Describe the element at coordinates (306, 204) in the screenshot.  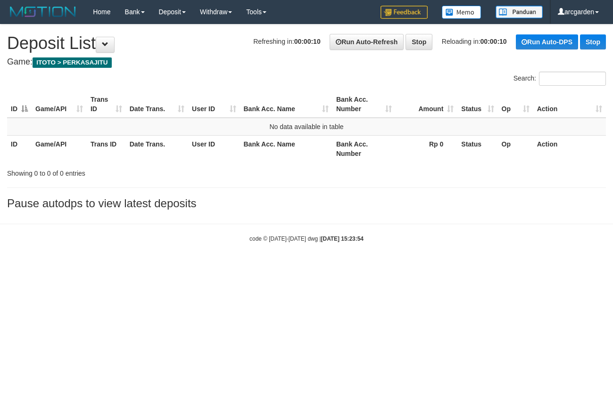
I see `h3: Pause autodps to view latest deposits` at that location.